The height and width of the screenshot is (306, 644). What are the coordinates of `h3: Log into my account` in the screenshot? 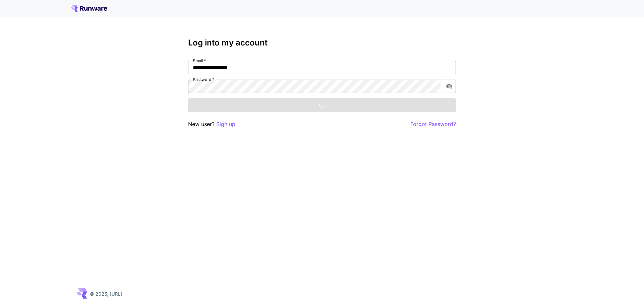 It's located at (322, 43).